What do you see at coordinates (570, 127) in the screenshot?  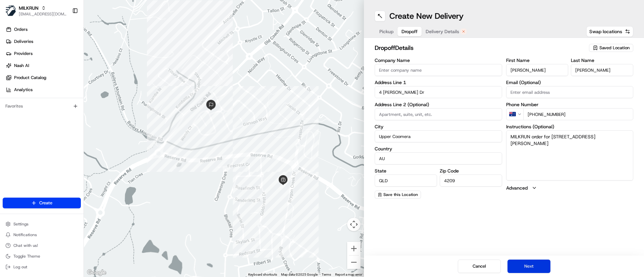 I see `label: Instructions (Optional)` at bounding box center [570, 127].